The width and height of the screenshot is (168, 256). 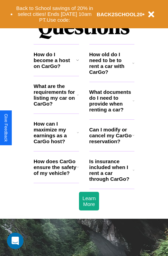 What do you see at coordinates (6, 128) in the screenshot?
I see `div: Give Feedback` at bounding box center [6, 128].